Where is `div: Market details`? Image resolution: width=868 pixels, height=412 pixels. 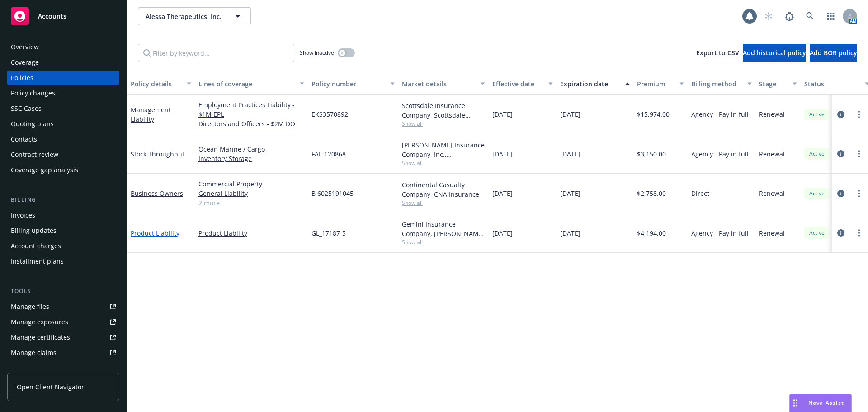
div: Market details is located at coordinates (439, 84).